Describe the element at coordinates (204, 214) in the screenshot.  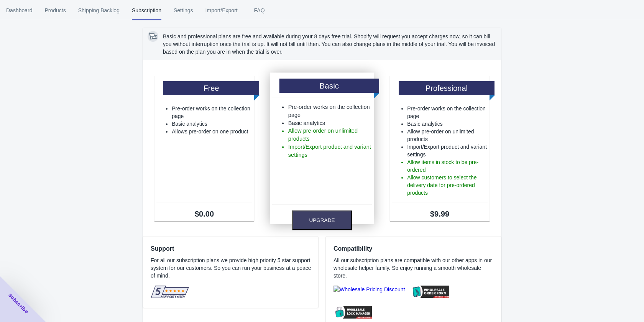
I see `span: $0.00` at that location.